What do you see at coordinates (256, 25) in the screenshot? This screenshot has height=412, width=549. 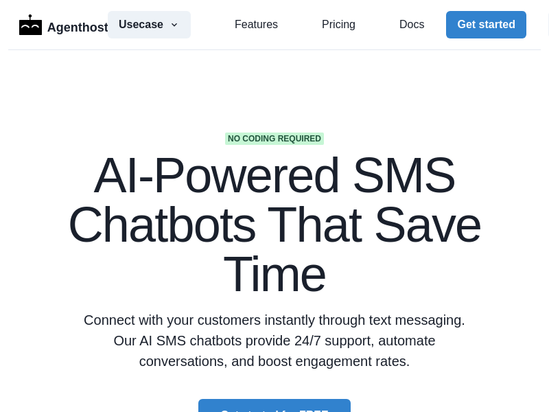 I see `a: Features` at bounding box center [256, 25].